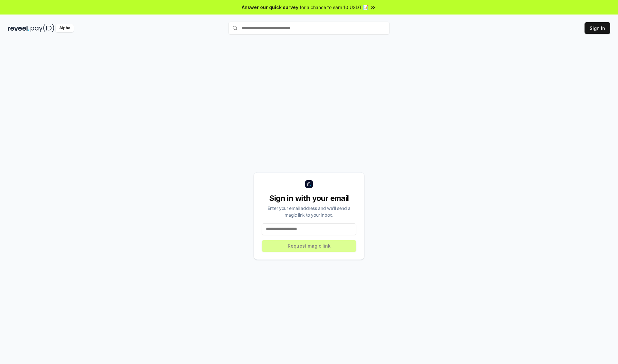 This screenshot has height=364, width=618. I want to click on div: Sign in with your email, so click(309, 198).